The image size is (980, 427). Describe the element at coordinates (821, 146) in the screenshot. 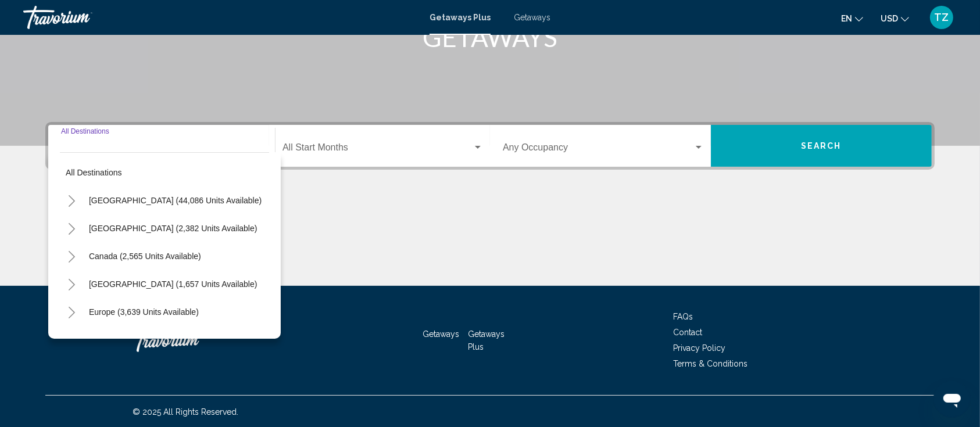

I see `button: Search` at that location.